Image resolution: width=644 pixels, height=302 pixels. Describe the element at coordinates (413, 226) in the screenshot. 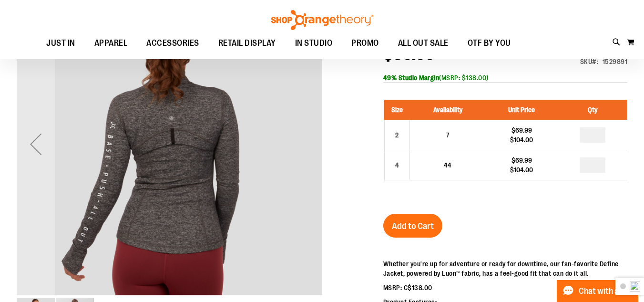

I see `button: Add to Cart` at that location.